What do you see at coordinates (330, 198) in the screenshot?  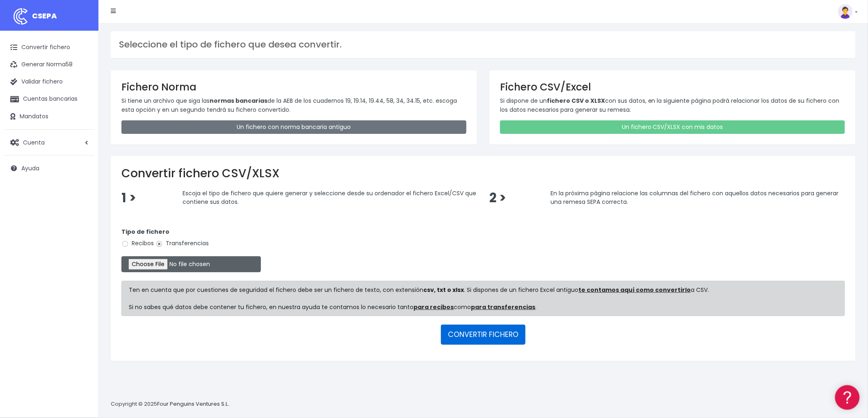 I see `span: Escoja el tipo de fichero que quiere generar y seleccione desde su ordenador el fichero Excel/CSV...` at bounding box center [330, 198].